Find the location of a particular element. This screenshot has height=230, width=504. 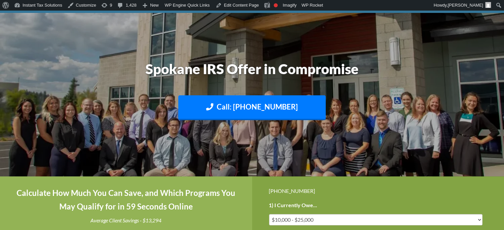

h1: Spokane IRS Offer in Compromise is located at coordinates (252, 69).